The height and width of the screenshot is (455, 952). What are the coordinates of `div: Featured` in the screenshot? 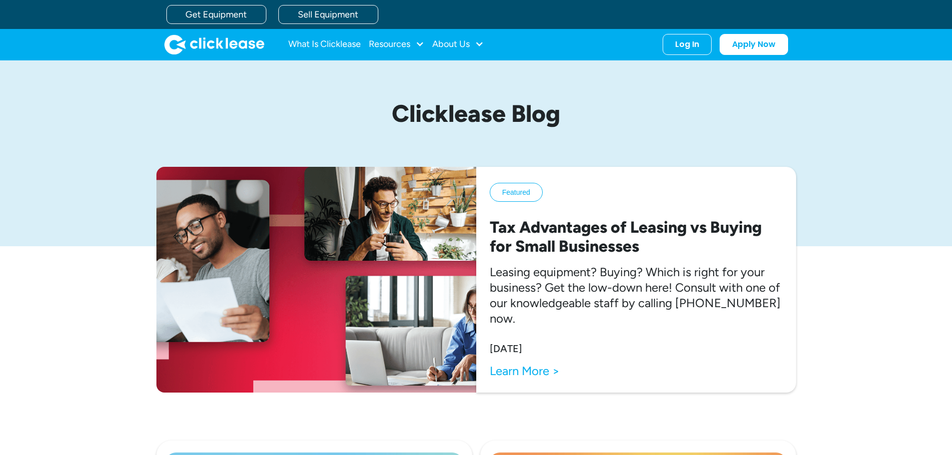 It's located at (516, 192).